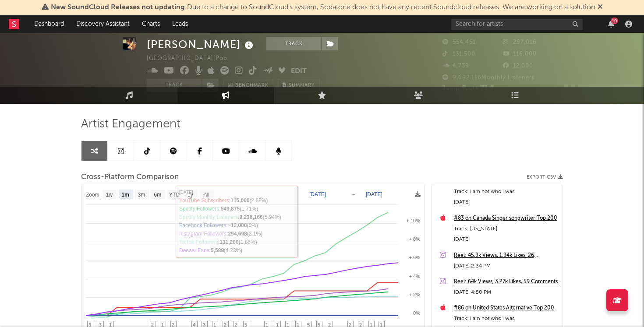 Image resolution: width=644 pixels, height=327 pixels. What do you see at coordinates (180, 24) in the screenshot?
I see `a: Leads` at bounding box center [180, 24].